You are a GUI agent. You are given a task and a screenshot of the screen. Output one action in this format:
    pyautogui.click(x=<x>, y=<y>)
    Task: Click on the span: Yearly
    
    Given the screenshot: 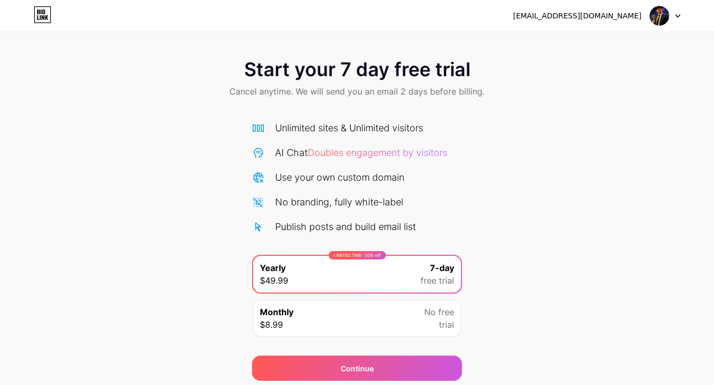 What is the action you would take?
    pyautogui.click(x=273, y=268)
    